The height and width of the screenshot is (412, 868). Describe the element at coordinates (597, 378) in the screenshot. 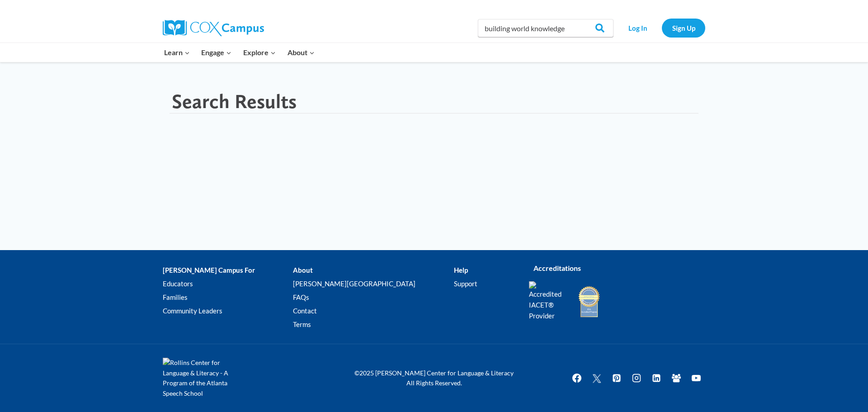

I see `a: Twitter` at that location.